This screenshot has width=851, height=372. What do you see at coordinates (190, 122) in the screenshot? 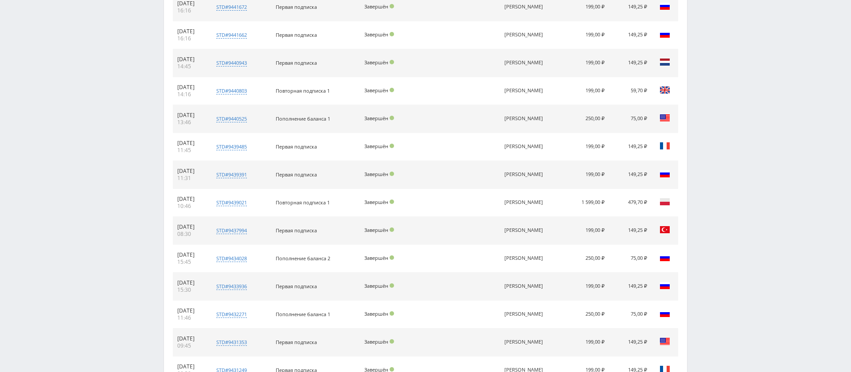
I see `div: 13:46` at bounding box center [190, 122].